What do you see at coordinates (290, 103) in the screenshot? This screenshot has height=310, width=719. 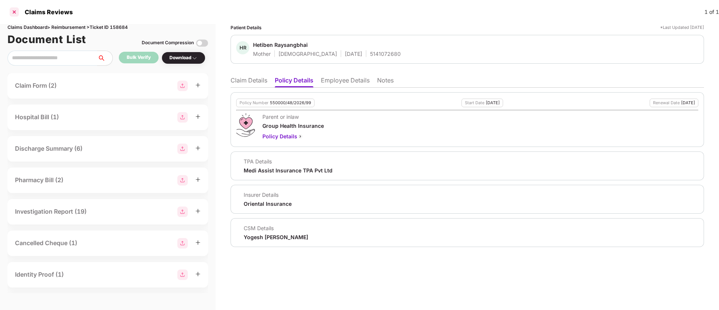 I see `div: 550000/48/2026/99` at bounding box center [290, 103].